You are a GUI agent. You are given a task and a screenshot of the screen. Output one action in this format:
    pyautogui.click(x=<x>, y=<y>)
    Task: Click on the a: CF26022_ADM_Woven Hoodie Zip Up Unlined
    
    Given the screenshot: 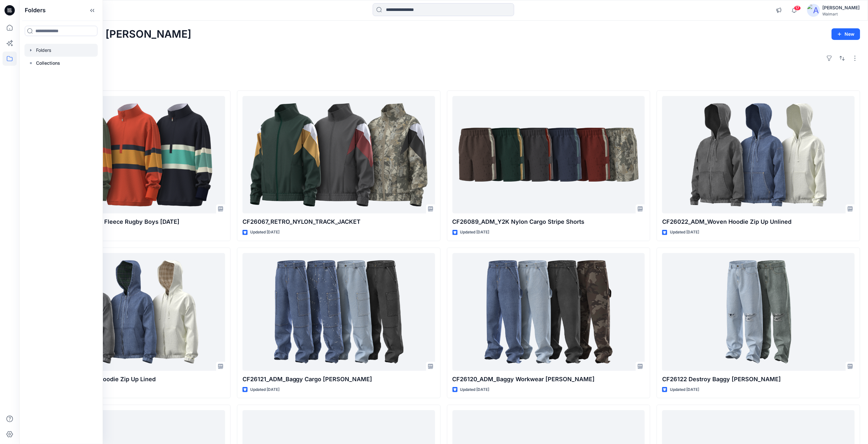 What is the action you would take?
    pyautogui.click(x=759, y=155)
    